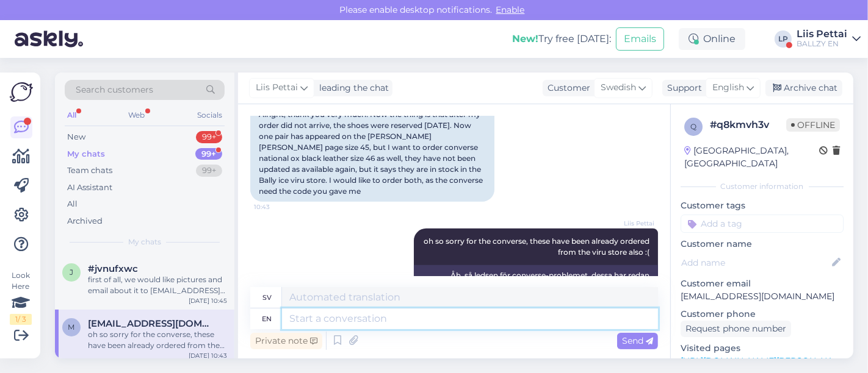 The image size is (868, 373). Describe the element at coordinates (538, 247) in the screenshot. I see `span: oh so sorry for the converse, these have been already ordered from the viru store also :(` at that location.